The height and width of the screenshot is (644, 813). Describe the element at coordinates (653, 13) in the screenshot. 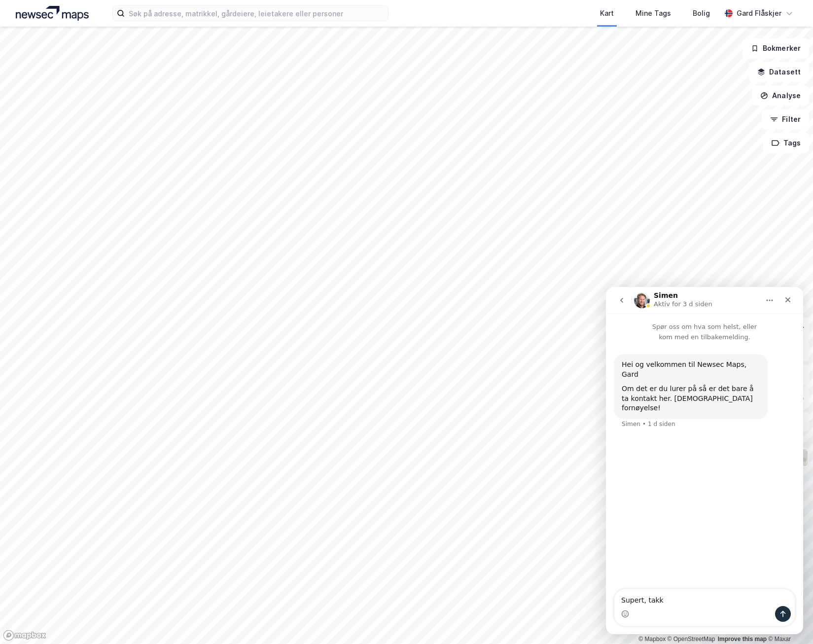

I see `div: Mine Tags` at that location.